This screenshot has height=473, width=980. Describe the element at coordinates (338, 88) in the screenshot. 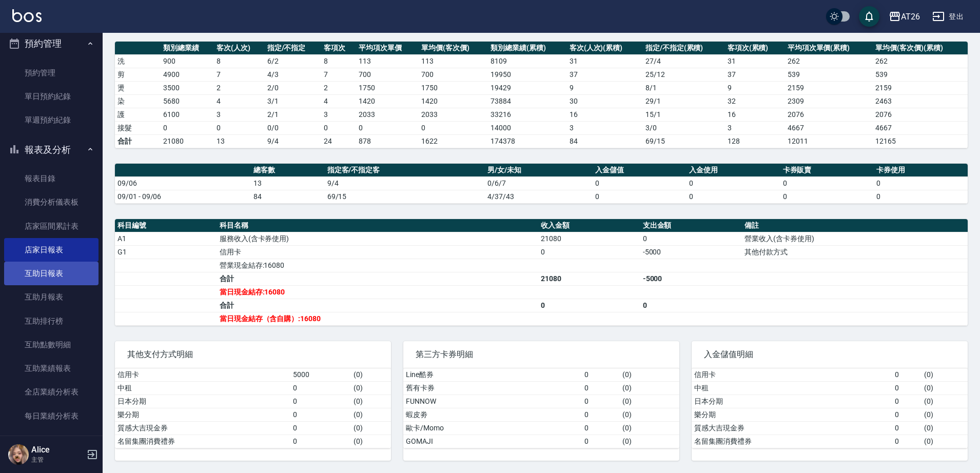

I see `td: 2` at that location.